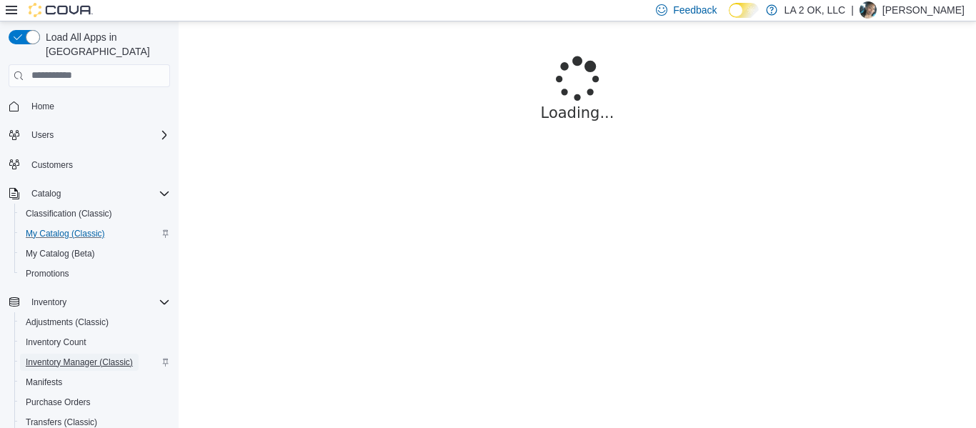  I want to click on button: Home, so click(89, 106).